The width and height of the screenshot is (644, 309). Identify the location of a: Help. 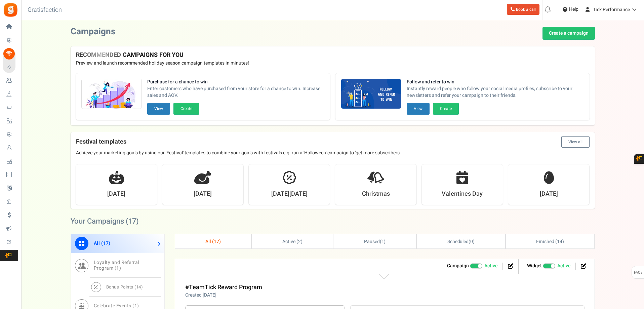
(571, 10).